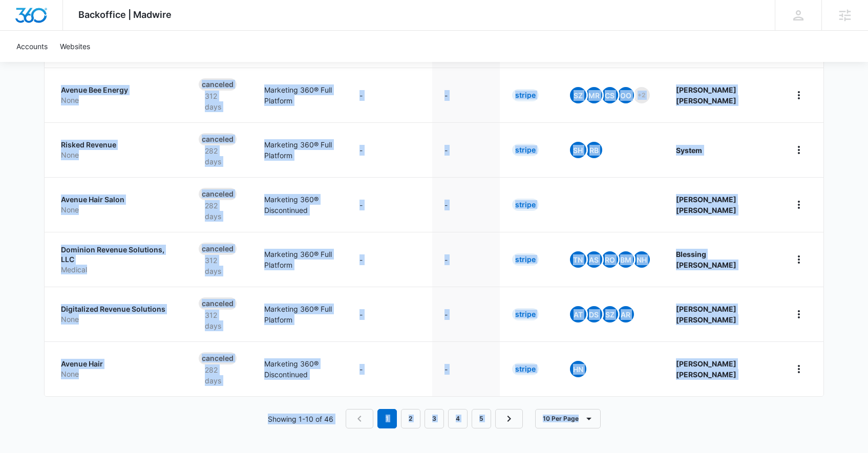 This screenshot has height=453, width=868. Describe the element at coordinates (117, 364) in the screenshot. I see `p: Avenue Hair` at that location.